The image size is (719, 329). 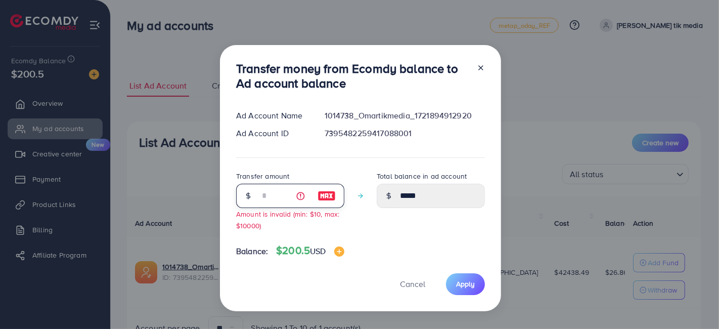 I want to click on div: Ad Account Name, so click(x=272, y=115).